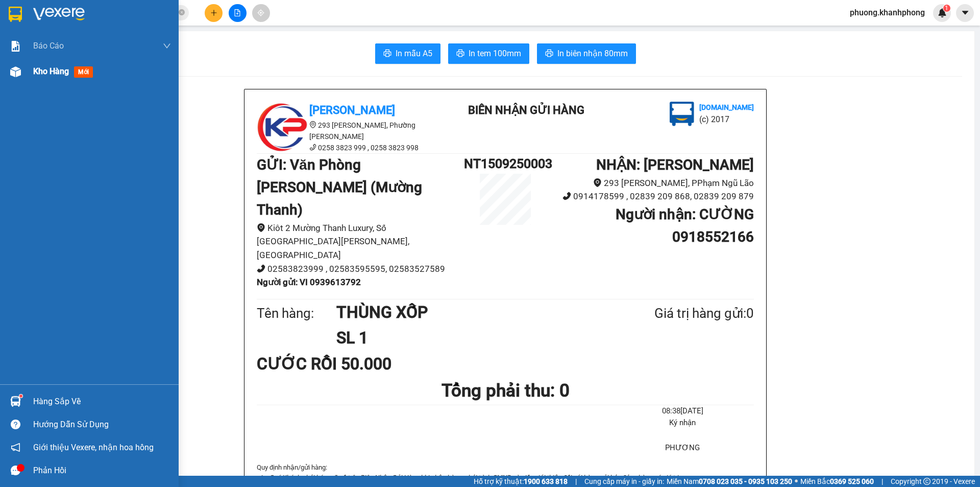 This screenshot has height=487, width=980. What do you see at coordinates (684, 226) in the screenshot?
I see `b: Người nhận : CƯỜNG 0918552166` at bounding box center [684, 226].